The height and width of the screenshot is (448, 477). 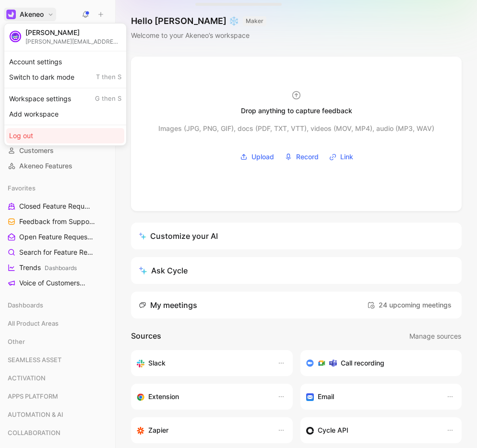 What do you see at coordinates (108, 99) in the screenshot?
I see `span: G then S` at bounding box center [108, 99].